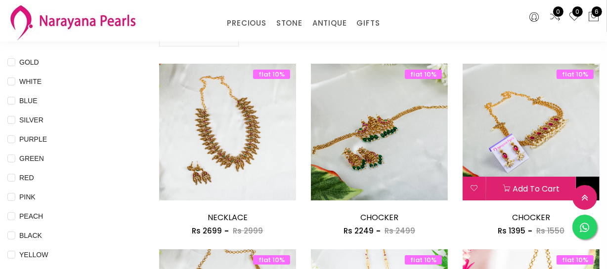 The height and width of the screenshot is (269, 607). What do you see at coordinates (34, 255) in the screenshot?
I see `span: YELLOW` at bounding box center [34, 255].